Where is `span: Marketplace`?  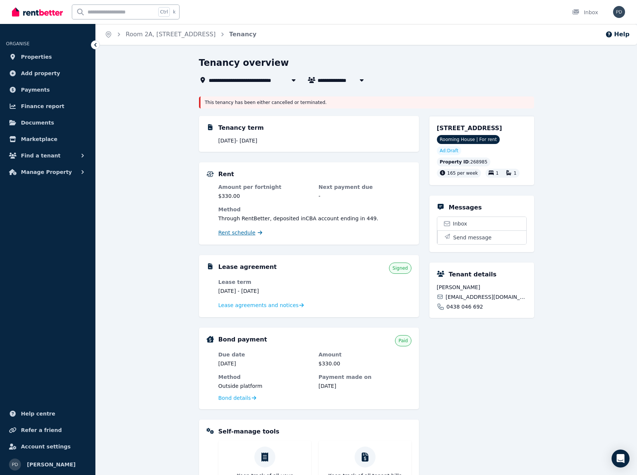
span: Marketplace is located at coordinates (39, 139).